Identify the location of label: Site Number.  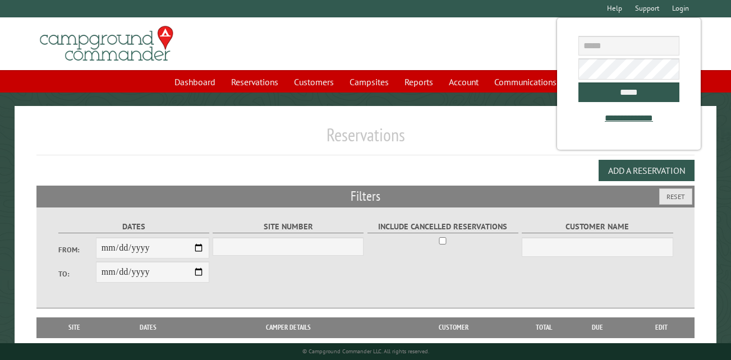
(288, 227).